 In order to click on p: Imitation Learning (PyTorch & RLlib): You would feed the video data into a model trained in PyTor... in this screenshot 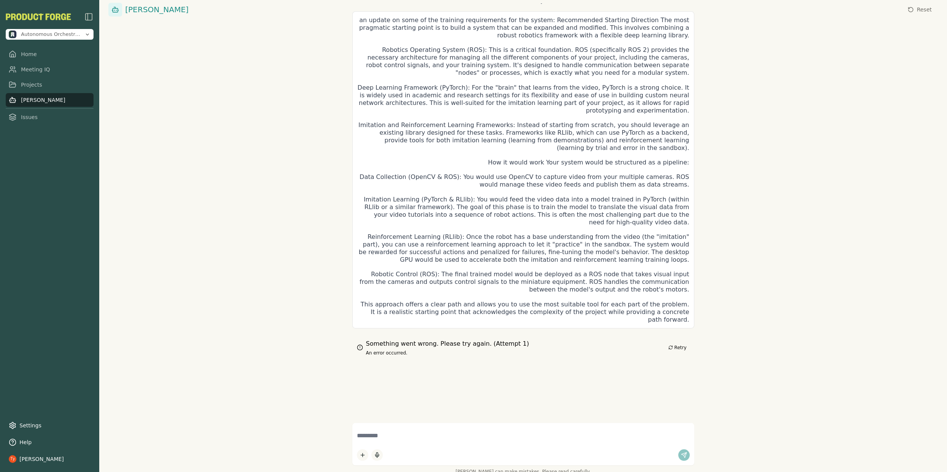, I will do `click(523, 211)`.